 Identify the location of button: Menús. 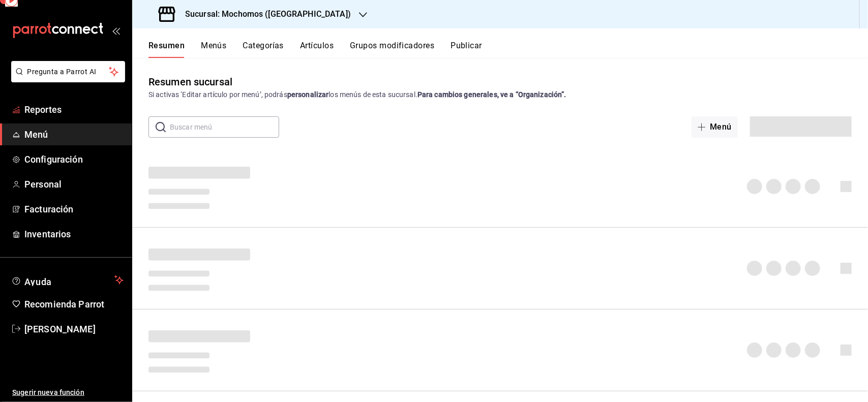
(213, 49).